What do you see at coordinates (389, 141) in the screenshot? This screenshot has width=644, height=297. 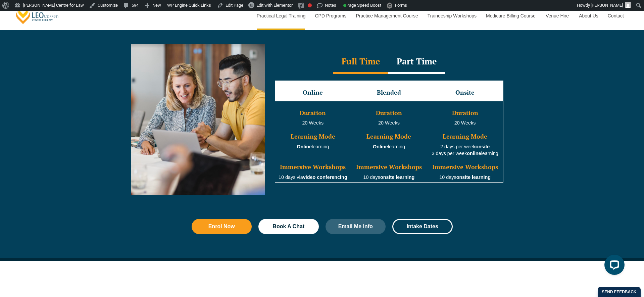 I see `td: 20 Weeks learning 10 days` at bounding box center [389, 141].